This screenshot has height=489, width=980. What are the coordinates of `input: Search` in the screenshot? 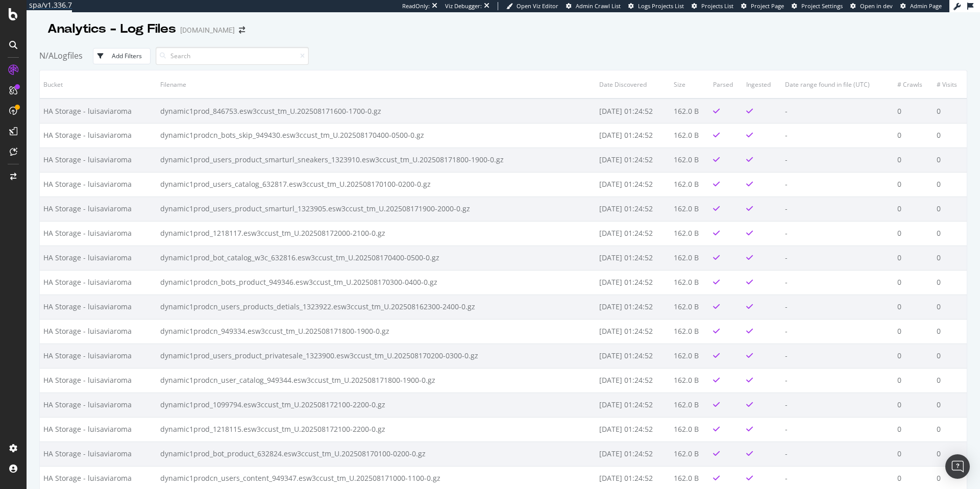 It's located at (232, 56).